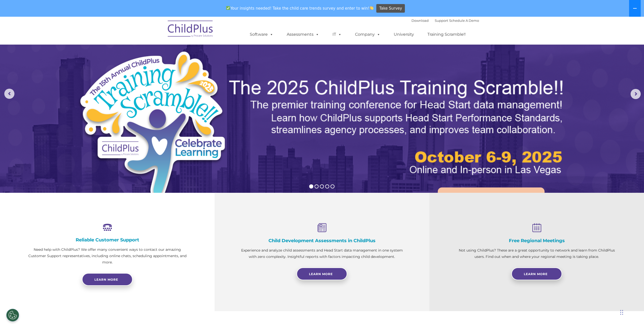  Describe the element at coordinates (391, 8) in the screenshot. I see `span: Take Survey` at that location.